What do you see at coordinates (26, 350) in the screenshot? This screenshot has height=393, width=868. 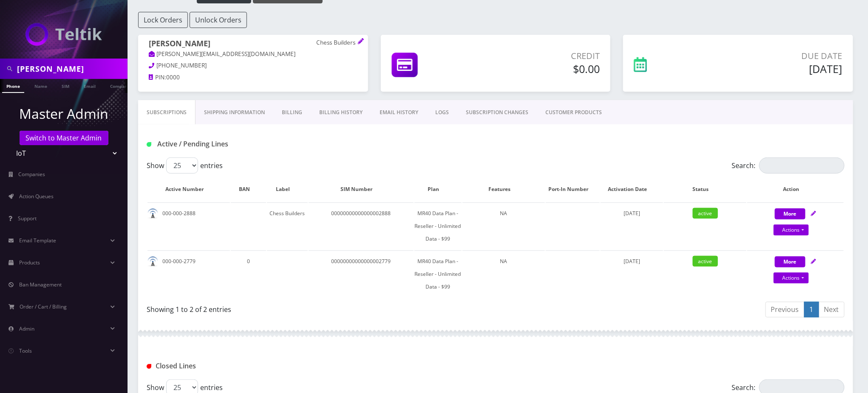 I see `span: Tools` at bounding box center [26, 350].